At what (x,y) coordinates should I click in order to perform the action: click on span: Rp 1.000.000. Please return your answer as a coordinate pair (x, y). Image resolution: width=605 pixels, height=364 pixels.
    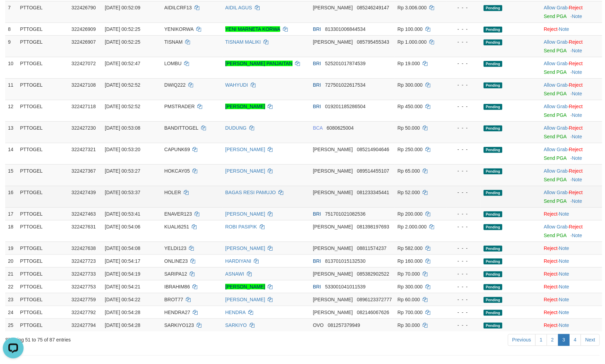
    Looking at the image, I should click on (412, 42).